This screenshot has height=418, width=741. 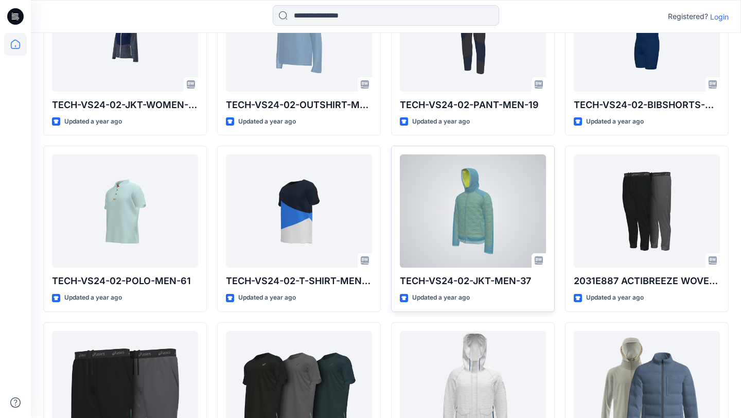 What do you see at coordinates (125, 281) in the screenshot?
I see `p: TECH-VS24-02-POLO-MEN-61` at bounding box center [125, 281].